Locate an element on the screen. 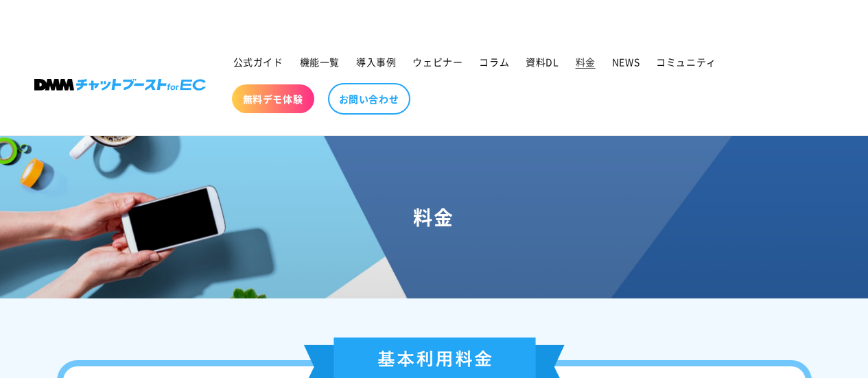 The height and width of the screenshot is (378, 868). img: 株式会社DMM Boost is located at coordinates (120, 84).